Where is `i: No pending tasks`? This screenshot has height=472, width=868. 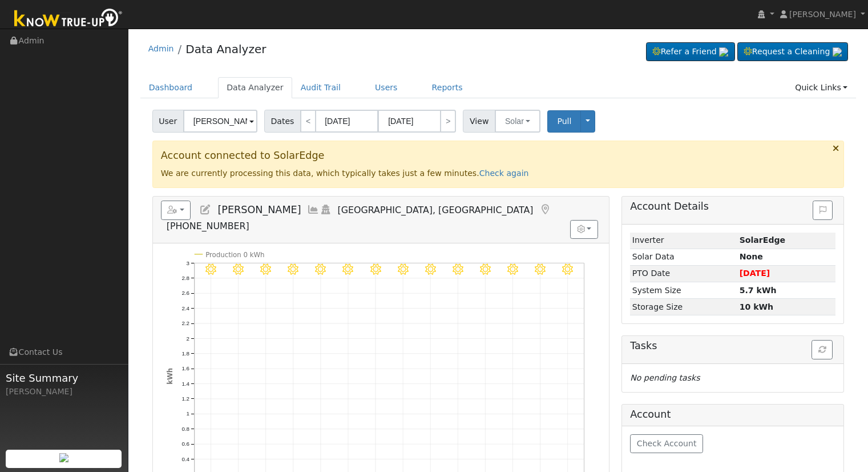
i: No pending tasks is located at coordinates (665, 378).